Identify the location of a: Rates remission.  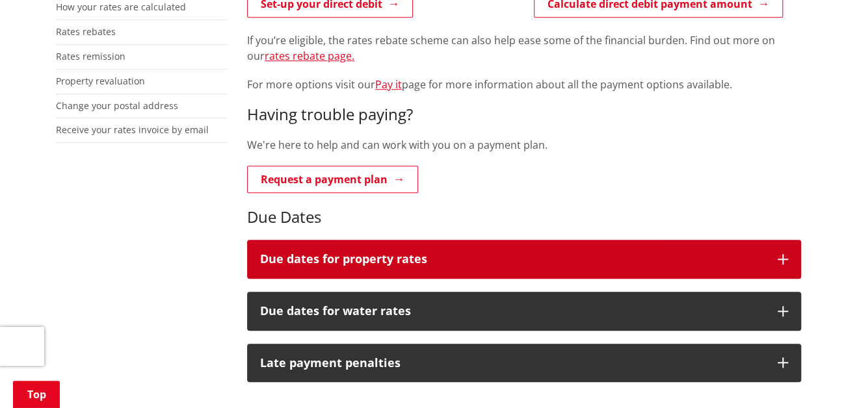
(90, 56).